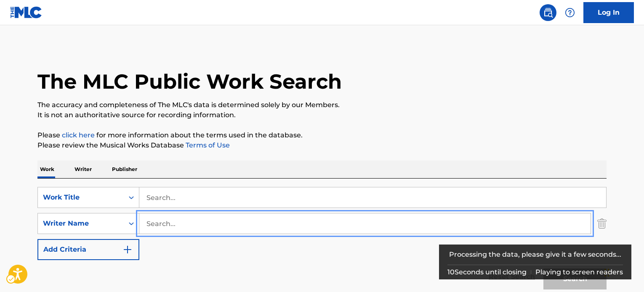  What do you see at coordinates (322, 146) in the screenshot?
I see `p: Please review the Musical Works Database` at bounding box center [322, 146].